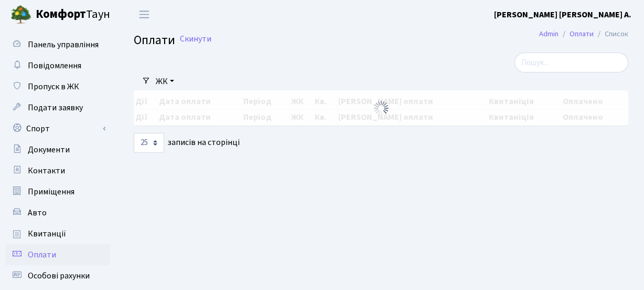  I want to click on span: Авто, so click(37, 212).